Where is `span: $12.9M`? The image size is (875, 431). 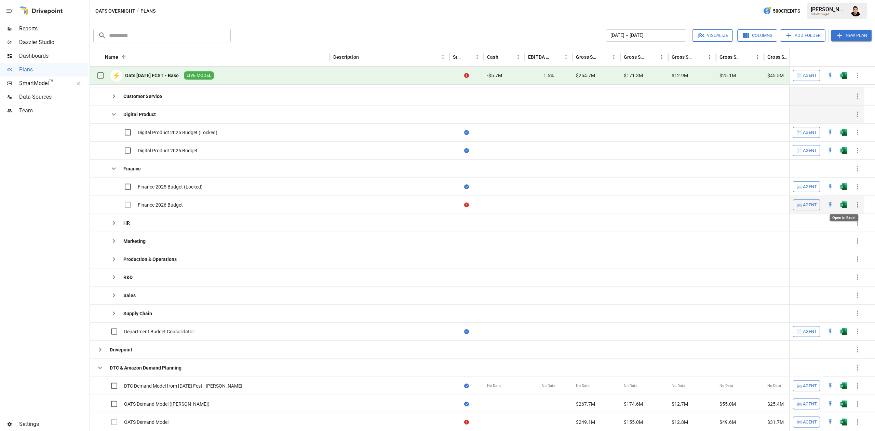
span: $12.9M is located at coordinates (679, 75).